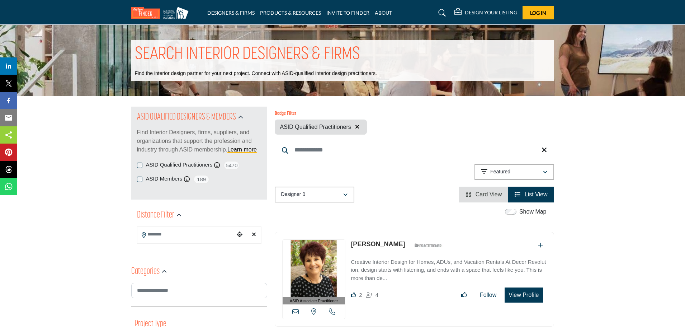 This screenshot has height=327, width=685. I want to click on button: Featured, so click(514, 172).